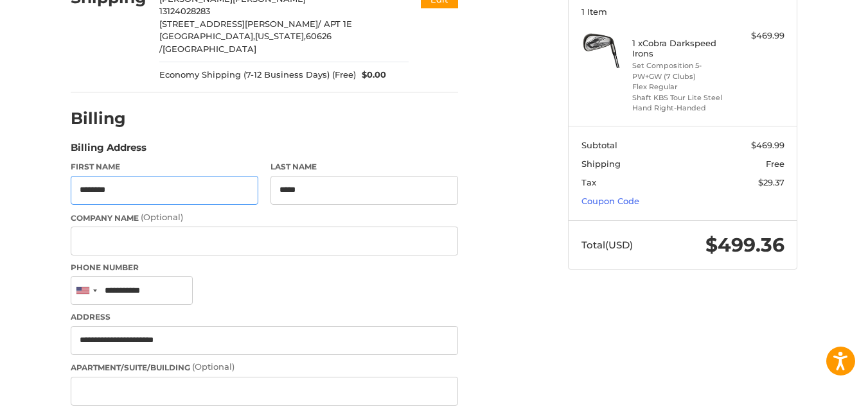  What do you see at coordinates (246, 43) in the screenshot?
I see `span: 60626 /` at bounding box center [246, 43].